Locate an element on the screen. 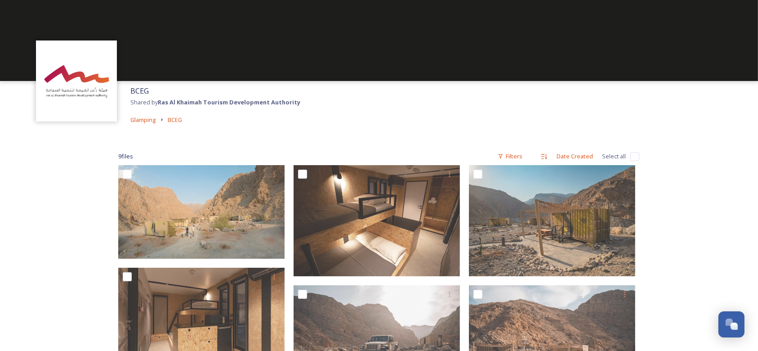 The height and width of the screenshot is (351, 758). a: Glamping is located at coordinates (143, 120).